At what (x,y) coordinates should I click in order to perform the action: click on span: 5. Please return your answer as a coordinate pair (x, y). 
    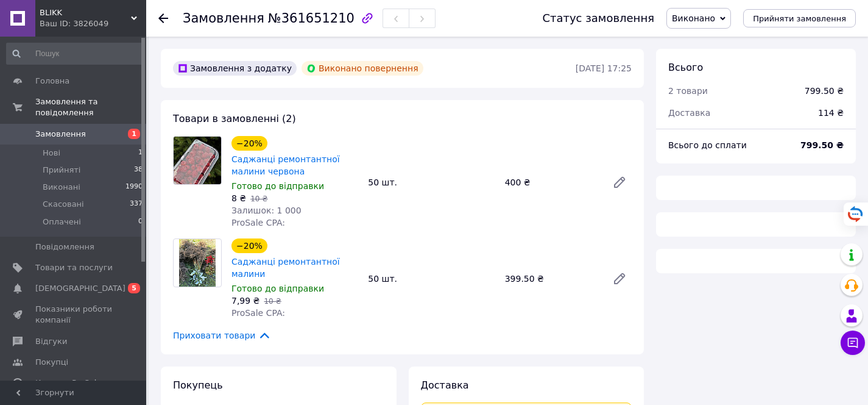
    Looking at the image, I should click on (134, 288).